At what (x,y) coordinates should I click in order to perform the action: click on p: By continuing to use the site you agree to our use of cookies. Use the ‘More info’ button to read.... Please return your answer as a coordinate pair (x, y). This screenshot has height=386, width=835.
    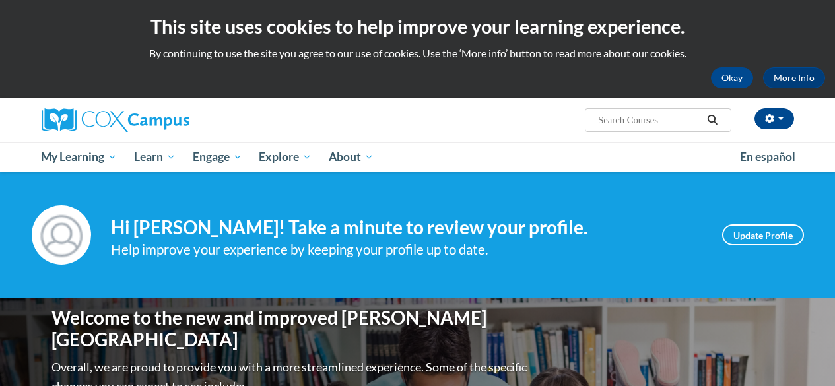
    Looking at the image, I should click on (417, 53).